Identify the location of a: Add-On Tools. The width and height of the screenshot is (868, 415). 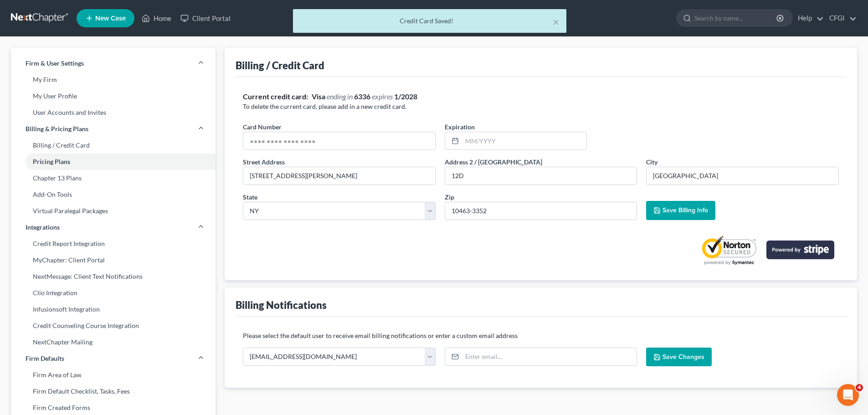
(113, 195).